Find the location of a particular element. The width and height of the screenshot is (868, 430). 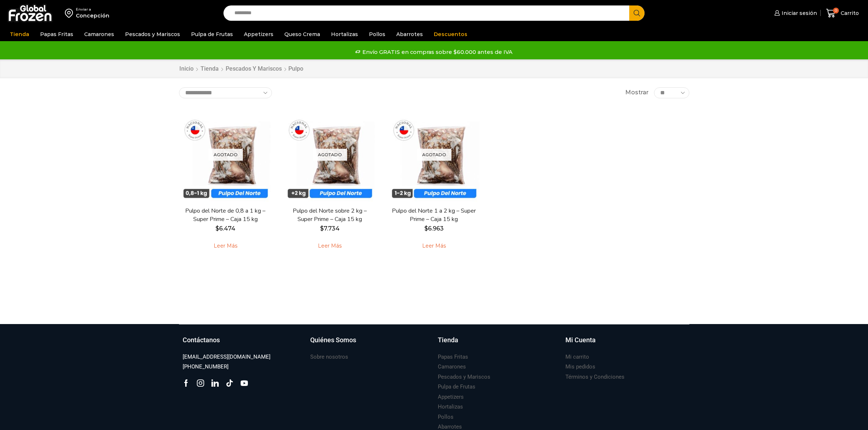

a: Mis pedidos is located at coordinates (580, 367).